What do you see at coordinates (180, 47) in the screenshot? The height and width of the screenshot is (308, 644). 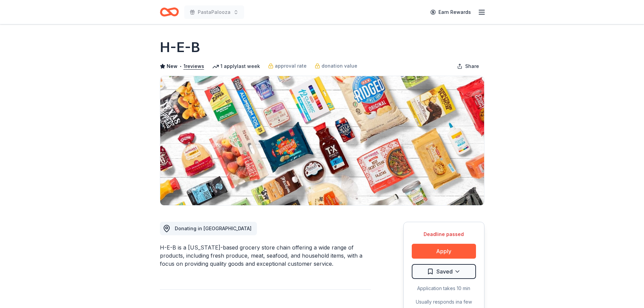 I see `h1: H-E-B` at bounding box center [180, 47].